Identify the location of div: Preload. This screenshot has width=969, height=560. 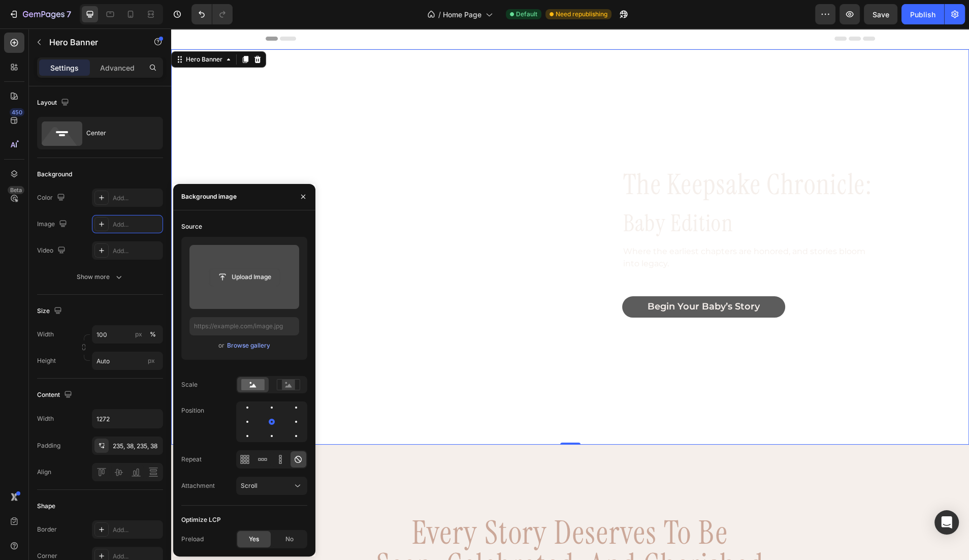
(193, 539).